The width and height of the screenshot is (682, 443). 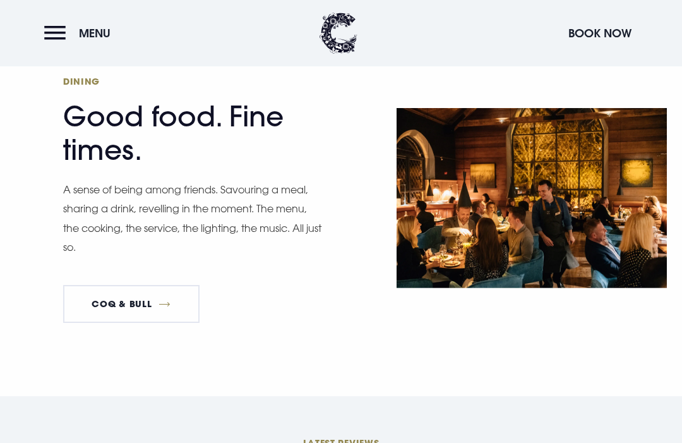 What do you see at coordinates (532, 198) in the screenshot?
I see `img: Hotel Northern Ireland` at bounding box center [532, 198].